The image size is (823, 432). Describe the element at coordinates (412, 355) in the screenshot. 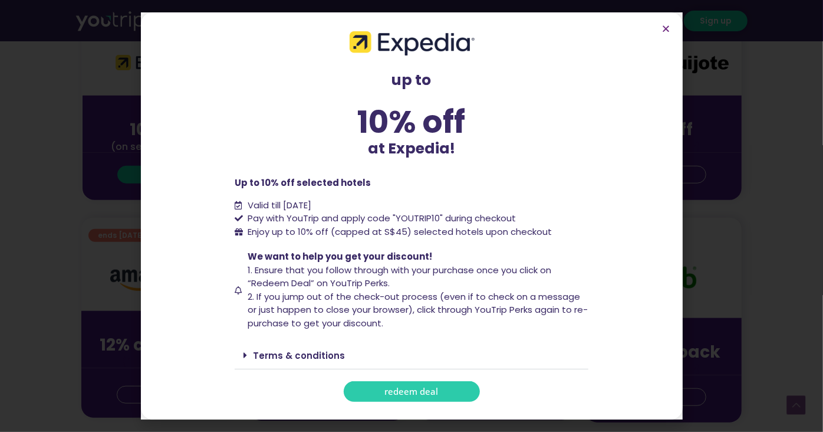

I see `div: Terms & conditions` at that location.